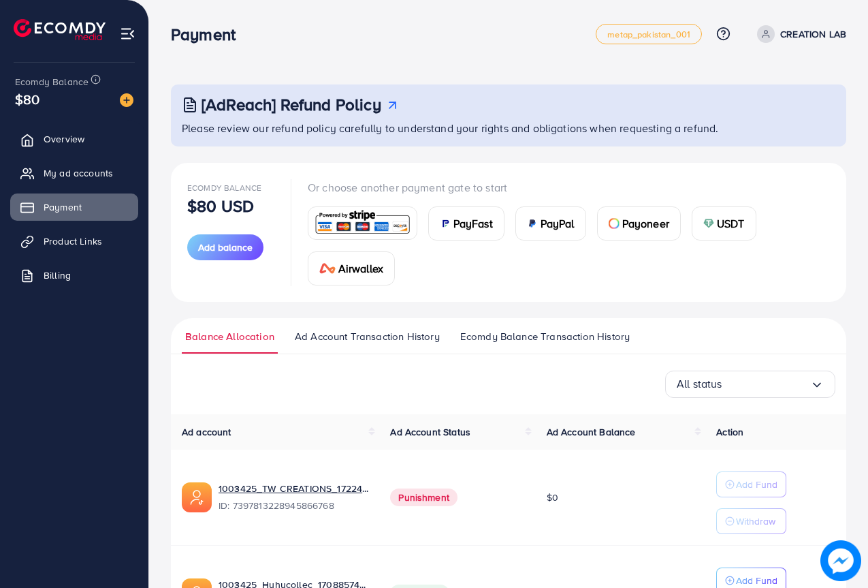  What do you see at coordinates (799, 34) in the screenshot?
I see `a: CREATION LAB` at bounding box center [799, 34].